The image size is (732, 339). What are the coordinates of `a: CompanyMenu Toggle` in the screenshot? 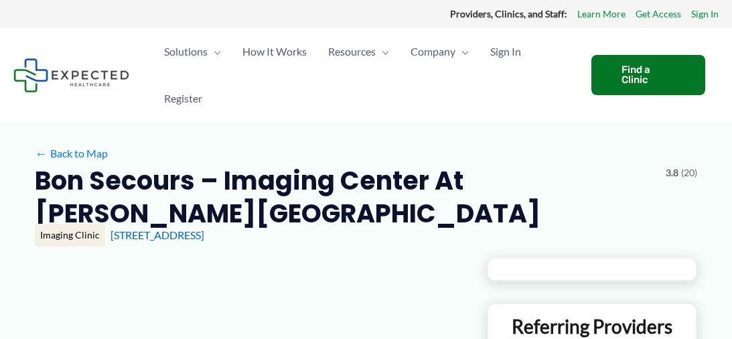 It's located at (439, 52).